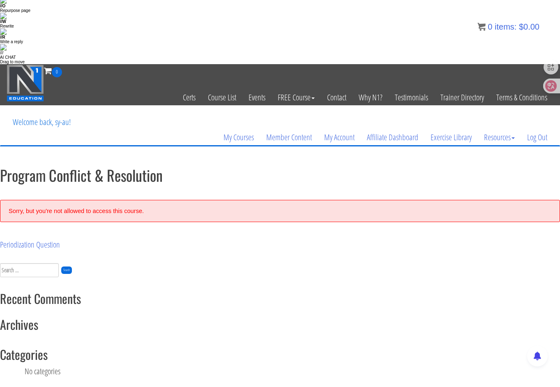  I want to click on a: Exercise Library, so click(451, 137).